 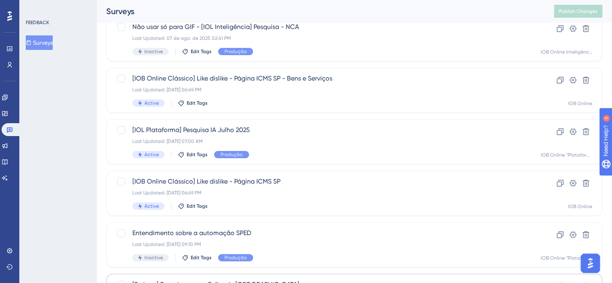 I want to click on span: [IOB Online Clássico] Like dislike - Página ICMS SP, so click(x=322, y=181).